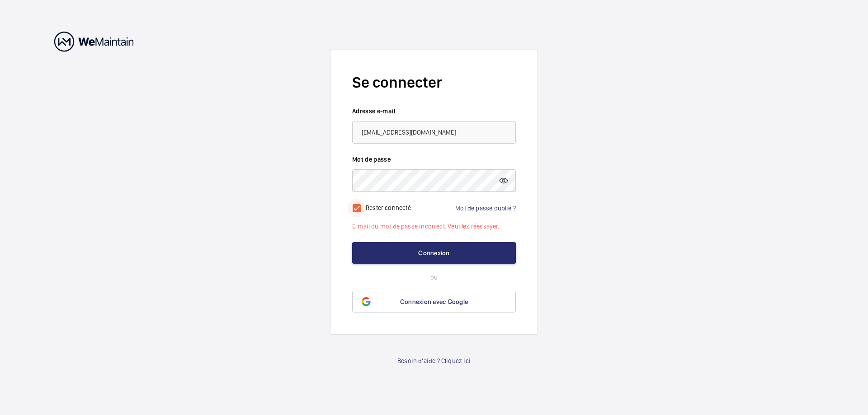 Image resolution: width=868 pixels, height=415 pixels. I want to click on h2: Se connecter, so click(434, 82).